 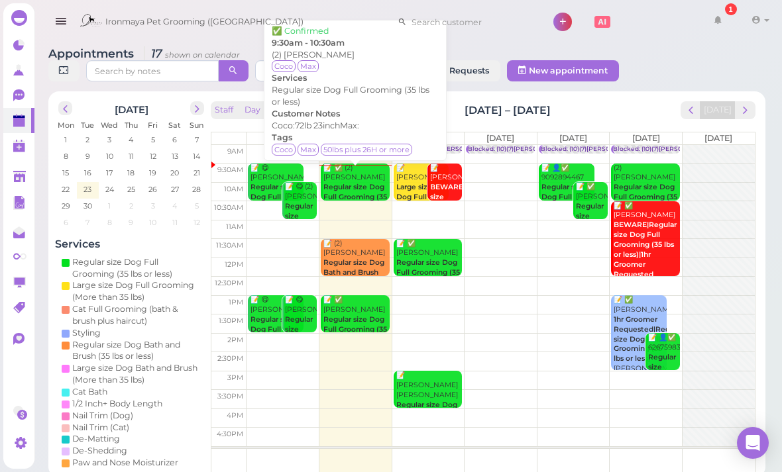 I want to click on span: 10:30am, so click(x=229, y=207).